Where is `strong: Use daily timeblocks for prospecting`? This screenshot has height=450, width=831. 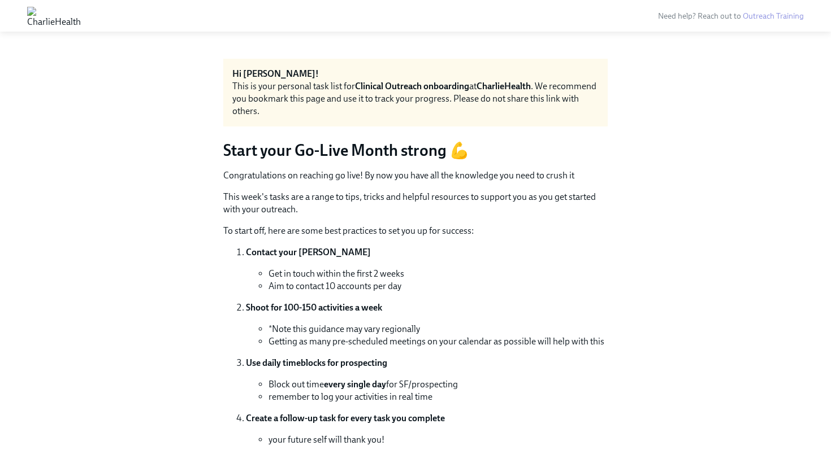 strong: Use daily timeblocks for prospecting is located at coordinates (316, 363).